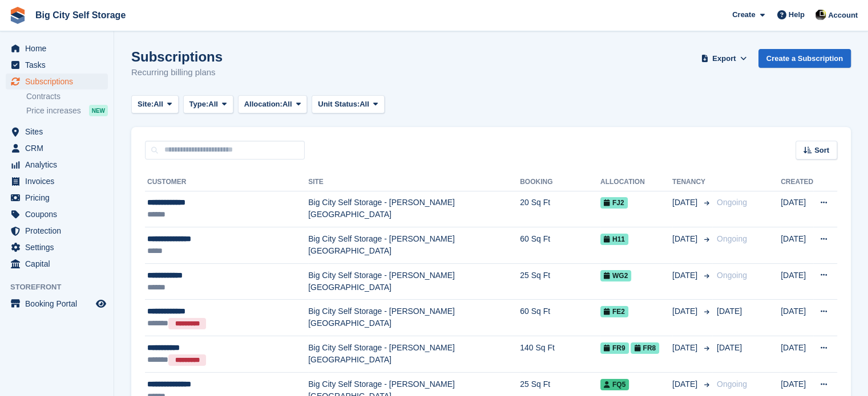 The height and width of the screenshot is (396, 868). I want to click on a: Contracts, so click(67, 96).